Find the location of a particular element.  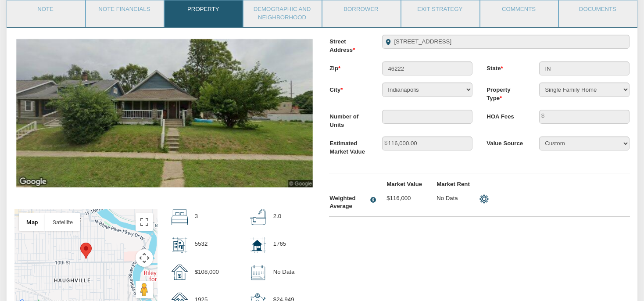

a: Note is located at coordinates (46, 12).